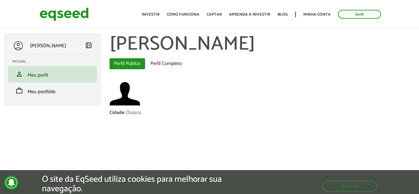  Describe the element at coordinates (166, 64) in the screenshot. I see `a: Perfil Completo` at that location.